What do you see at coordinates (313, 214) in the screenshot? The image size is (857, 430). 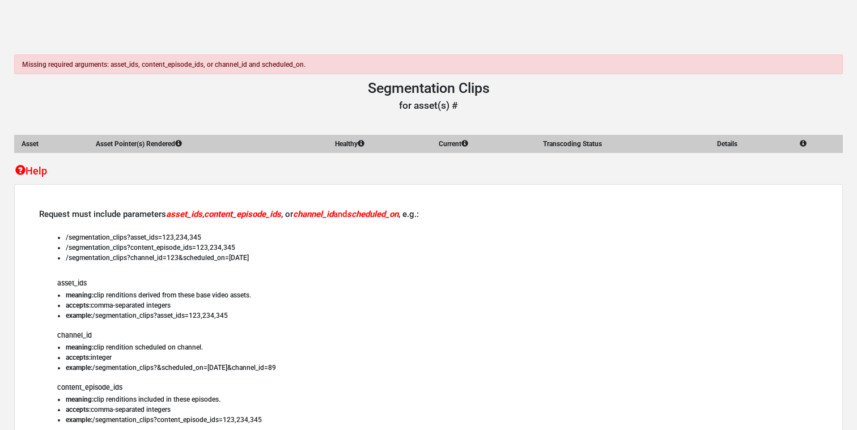 I see `span: channel_id` at bounding box center [313, 214].